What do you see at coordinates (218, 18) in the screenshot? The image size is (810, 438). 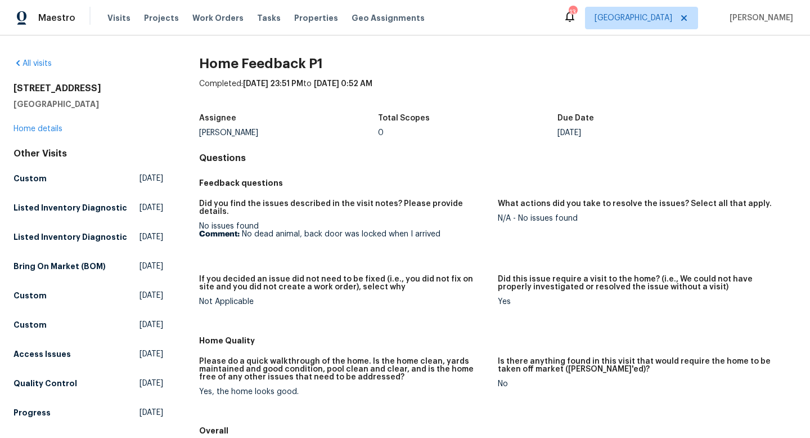 I see `span: Work Orders` at bounding box center [218, 18].